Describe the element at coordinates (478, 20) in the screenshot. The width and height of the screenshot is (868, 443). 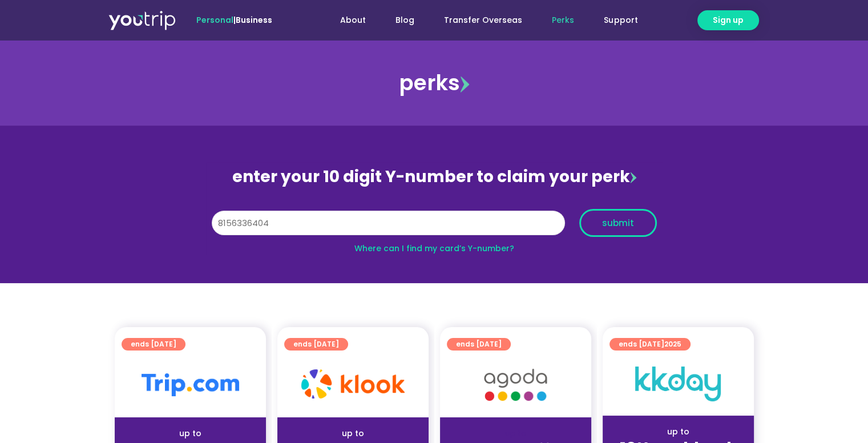
I see `nav: Menu` at that location.